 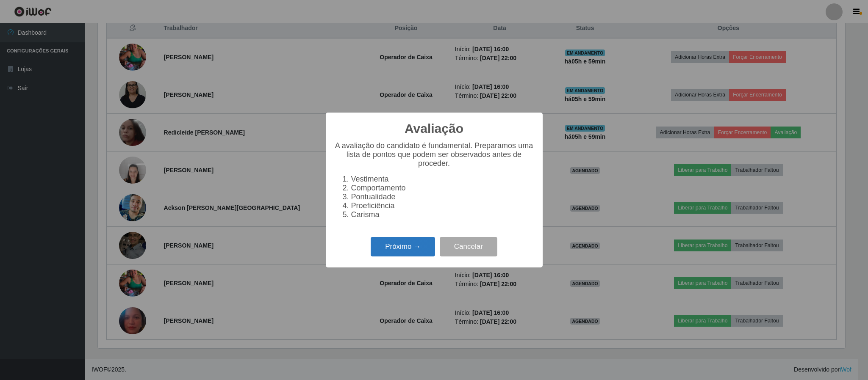 I want to click on li: Pontualidade, so click(x=443, y=197).